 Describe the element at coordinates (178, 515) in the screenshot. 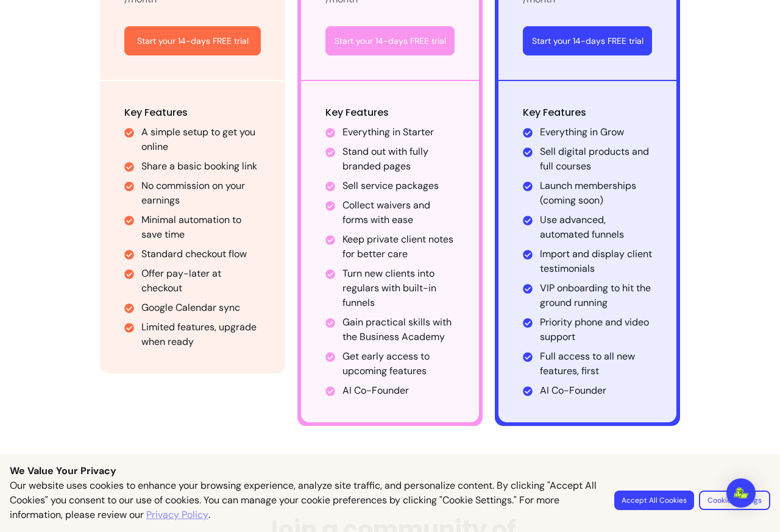

I see `a: Privacy Policy` at that location.